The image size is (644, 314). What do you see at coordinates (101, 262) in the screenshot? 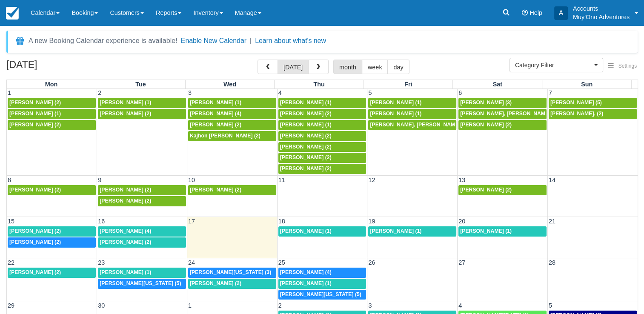
I see `span: 23` at bounding box center [101, 262].